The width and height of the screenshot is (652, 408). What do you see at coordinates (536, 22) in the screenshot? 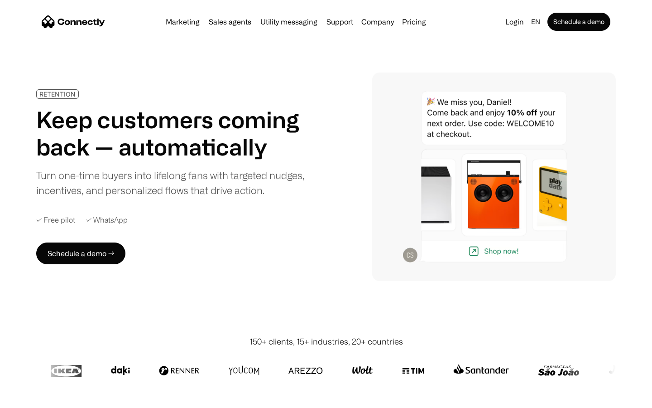
I see `div: en` at bounding box center [536, 22].